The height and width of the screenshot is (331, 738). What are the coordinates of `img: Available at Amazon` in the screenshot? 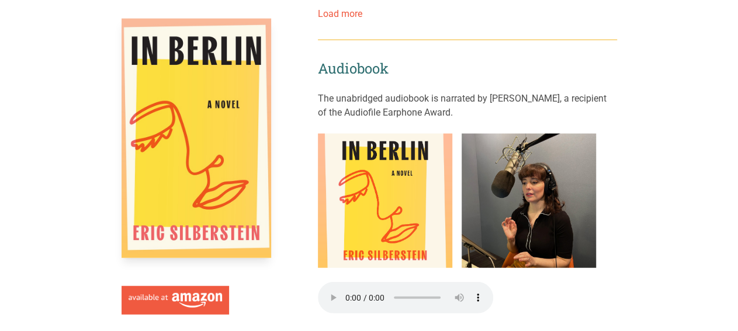 It's located at (175, 301).